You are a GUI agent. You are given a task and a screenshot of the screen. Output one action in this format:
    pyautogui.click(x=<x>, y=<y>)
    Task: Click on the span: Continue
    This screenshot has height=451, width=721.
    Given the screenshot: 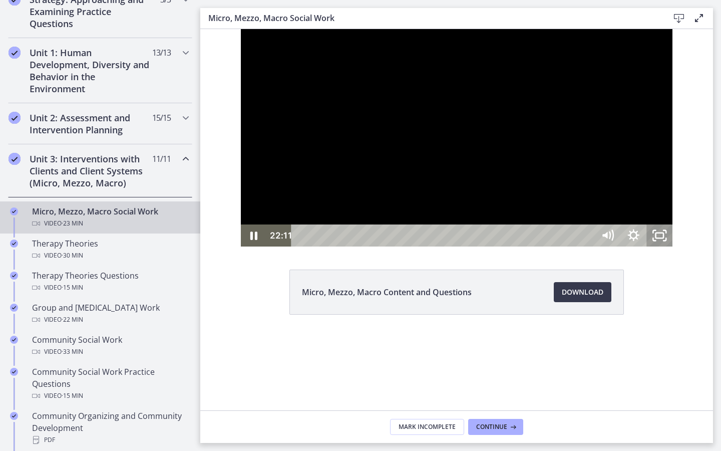 What is the action you would take?
    pyautogui.click(x=492, y=427)
    